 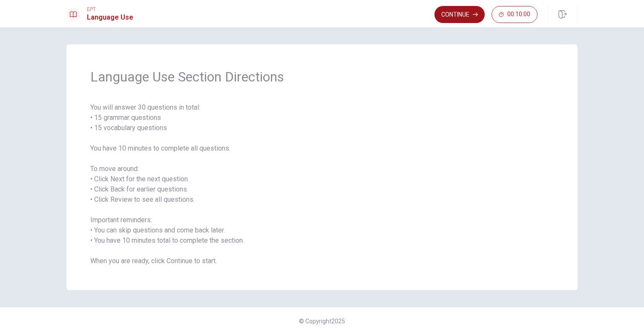 I want to click on span: Language Use Section Directions, so click(x=322, y=77).